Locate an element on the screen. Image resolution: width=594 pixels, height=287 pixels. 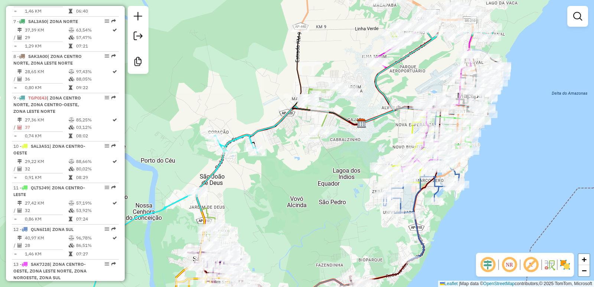
div: Map data © contributors,© 2025 TomTom, Microsoft is located at coordinates (516, 284).